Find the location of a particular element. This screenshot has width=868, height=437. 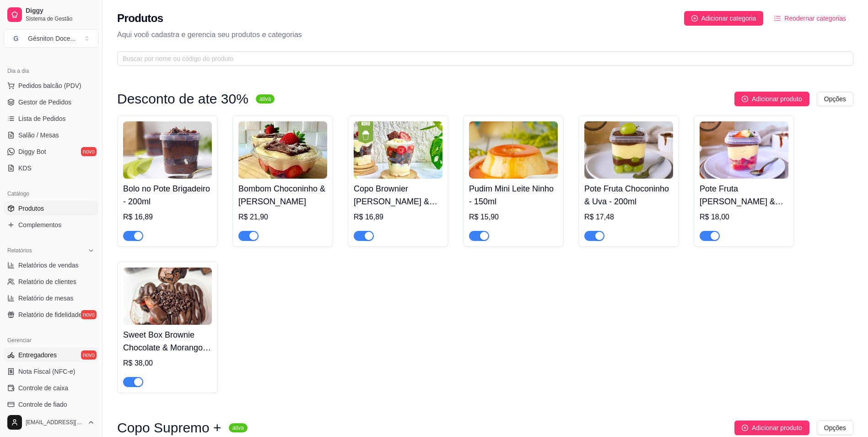

span: Diggy Bot is located at coordinates (32, 152).